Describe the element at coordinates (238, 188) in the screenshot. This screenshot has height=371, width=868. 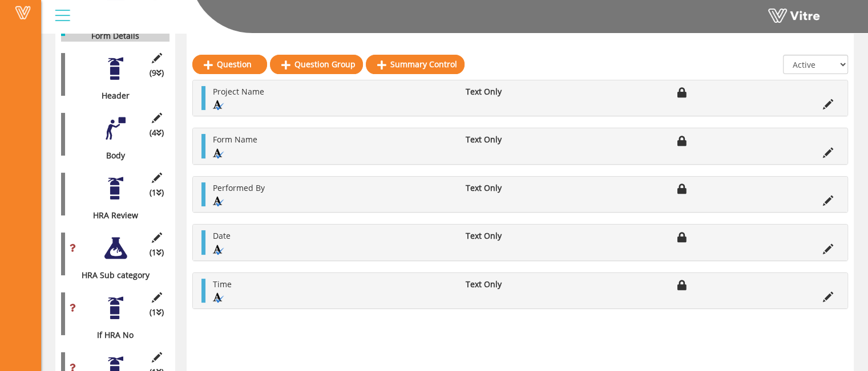
I see `span: Performed By` at that location.